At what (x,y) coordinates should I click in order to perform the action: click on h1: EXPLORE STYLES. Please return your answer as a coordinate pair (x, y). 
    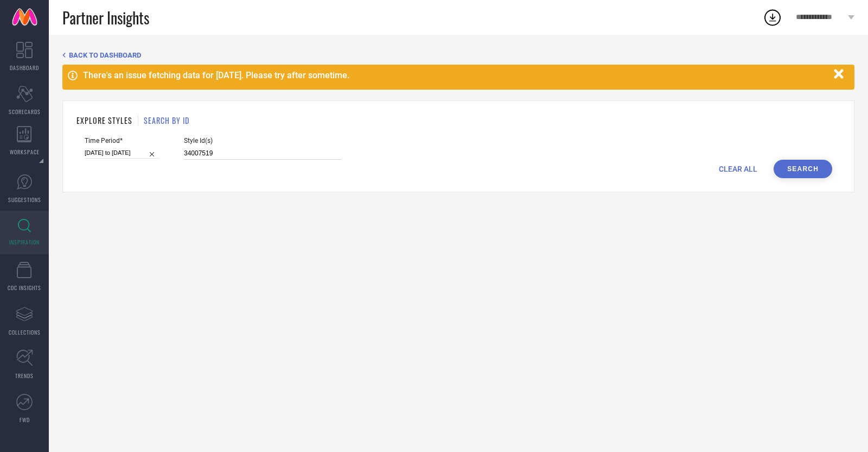
    Looking at the image, I should click on (104, 120).